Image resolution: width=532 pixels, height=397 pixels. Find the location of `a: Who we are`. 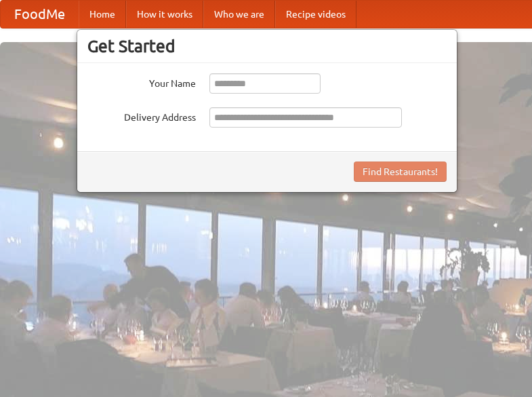

a: Who we are is located at coordinates (240, 14).